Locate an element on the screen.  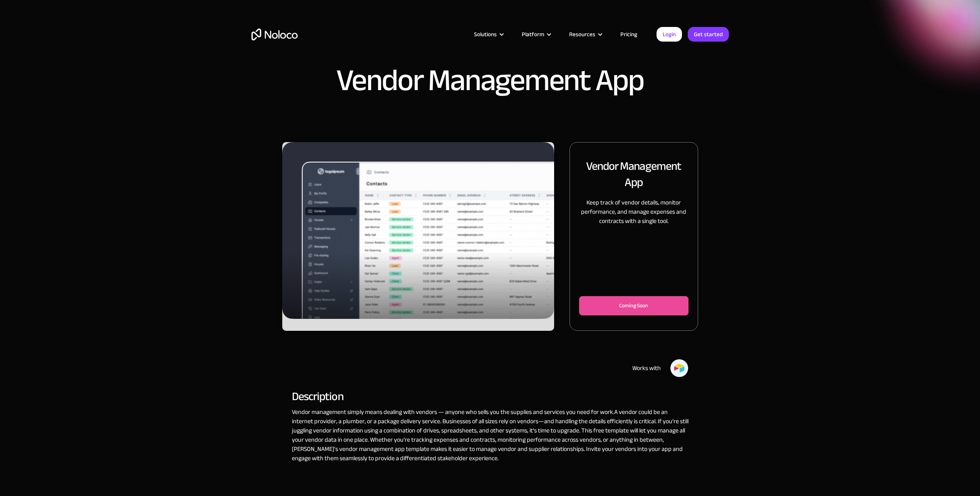
h2: Vendor Management App is located at coordinates (633, 174).